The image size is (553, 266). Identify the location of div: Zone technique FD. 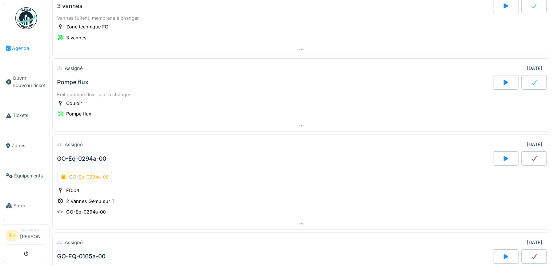
(87, 27).